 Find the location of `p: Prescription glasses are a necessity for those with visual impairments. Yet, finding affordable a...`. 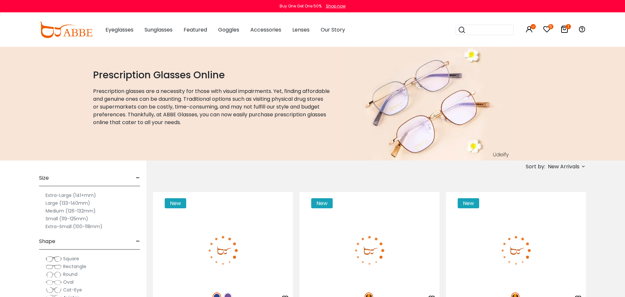

p: Prescription glasses are a necessity for those with visual impairments. Yet, finding affordable a... is located at coordinates (212, 107).